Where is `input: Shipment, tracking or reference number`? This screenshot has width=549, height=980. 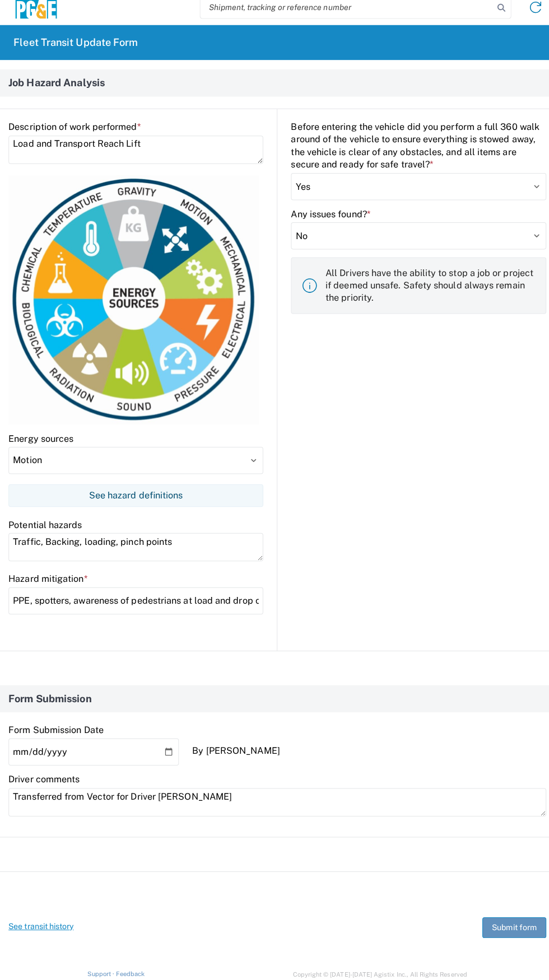 input: Shipment, tracking or reference number is located at coordinates (343, 18).